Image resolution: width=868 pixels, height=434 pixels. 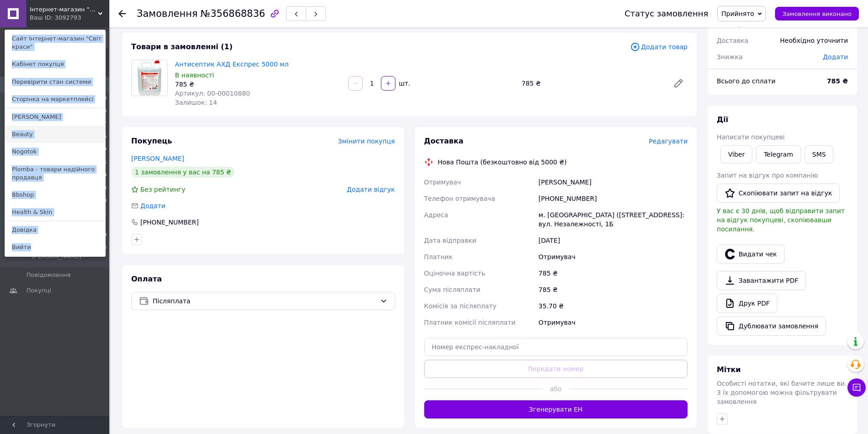 I want to click on span: Дата відправки, so click(x=450, y=241).